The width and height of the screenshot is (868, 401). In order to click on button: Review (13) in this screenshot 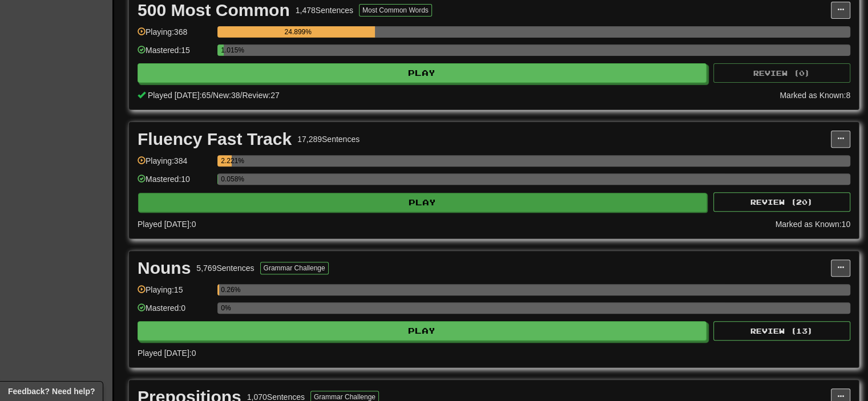, I will do `click(782, 331)`.